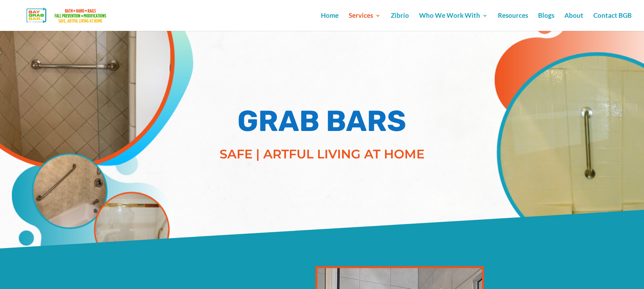 The image size is (644, 289). Describe the element at coordinates (67, 15) in the screenshot. I see `img: Bay Grab Bar` at that location.